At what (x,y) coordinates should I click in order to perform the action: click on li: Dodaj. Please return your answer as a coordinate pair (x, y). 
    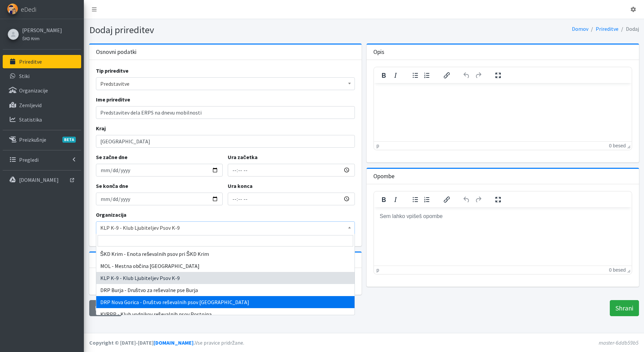
    Looking at the image, I should click on (629, 29).